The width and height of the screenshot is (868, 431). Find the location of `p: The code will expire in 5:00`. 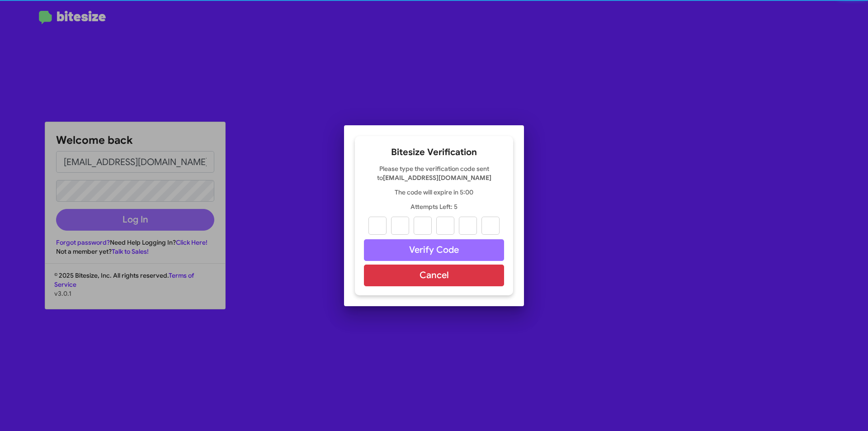

p: The code will expire in 5:00 is located at coordinates (434, 193).